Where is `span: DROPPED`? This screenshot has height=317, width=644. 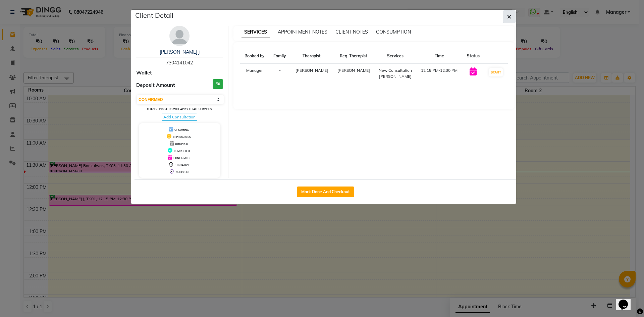
span: DROPPED is located at coordinates (181, 144).